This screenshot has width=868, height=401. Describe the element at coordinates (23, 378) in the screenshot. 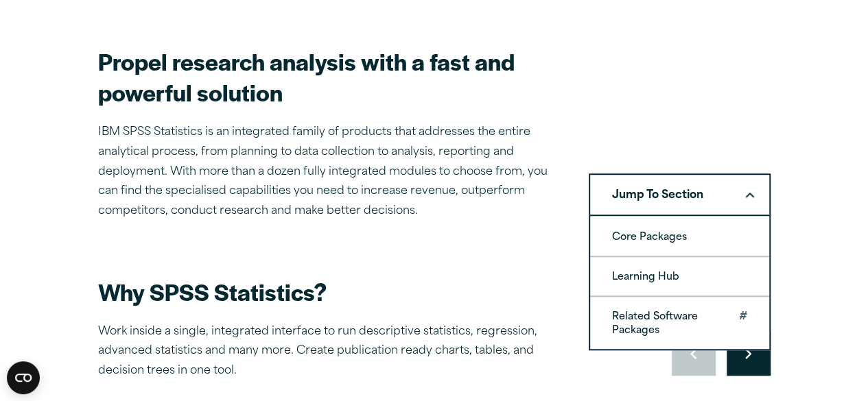

I see `button: Open CMP widget` at that location.